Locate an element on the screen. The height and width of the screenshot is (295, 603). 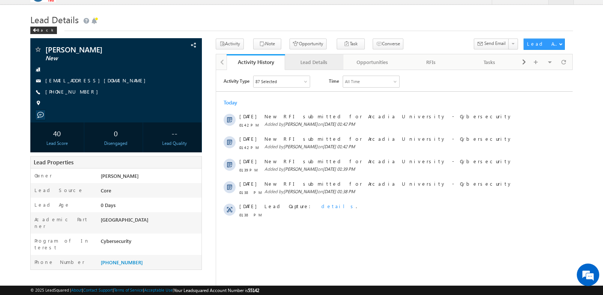
button: Note is located at coordinates (267, 44).